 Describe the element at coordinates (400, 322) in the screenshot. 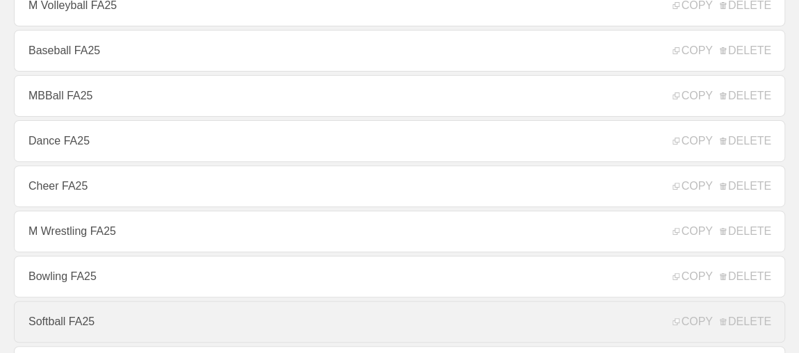

I see `a: Softball FA25` at that location.